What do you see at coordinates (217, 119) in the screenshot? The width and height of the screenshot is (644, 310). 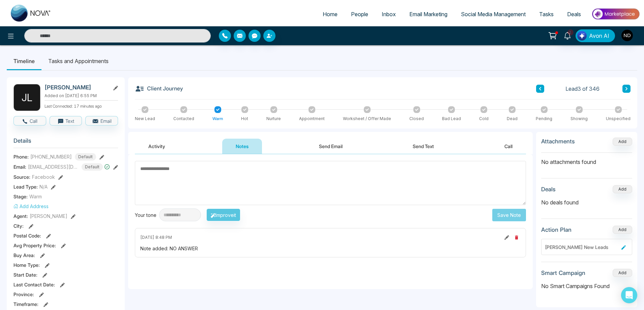 I see `div: Warm` at bounding box center [217, 119].